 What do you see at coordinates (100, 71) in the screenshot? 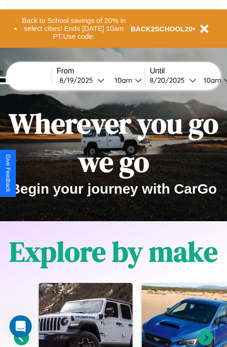
I see `label: From` at bounding box center [100, 71].